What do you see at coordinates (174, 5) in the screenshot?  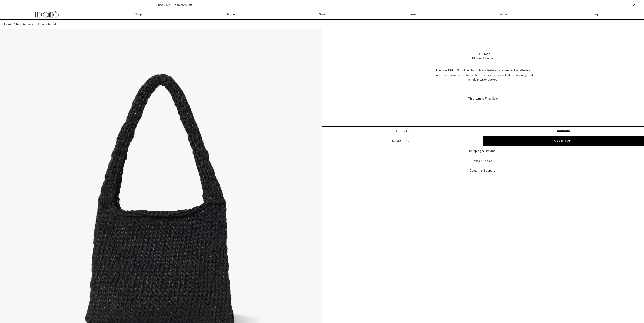 I see `span: Shop Sale - Up to 70% Off` at bounding box center [174, 5].